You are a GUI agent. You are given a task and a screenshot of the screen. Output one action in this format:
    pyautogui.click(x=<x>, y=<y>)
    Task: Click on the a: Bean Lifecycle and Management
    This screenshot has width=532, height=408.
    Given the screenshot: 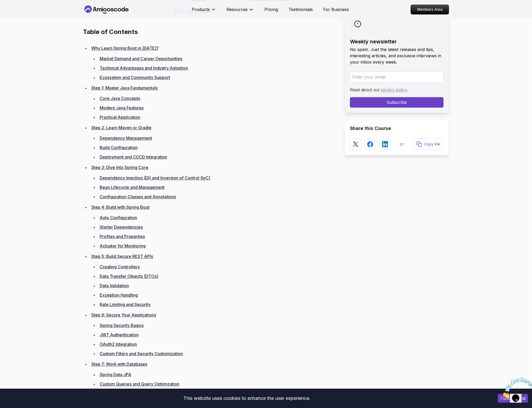 What is the action you would take?
    pyautogui.click(x=132, y=187)
    